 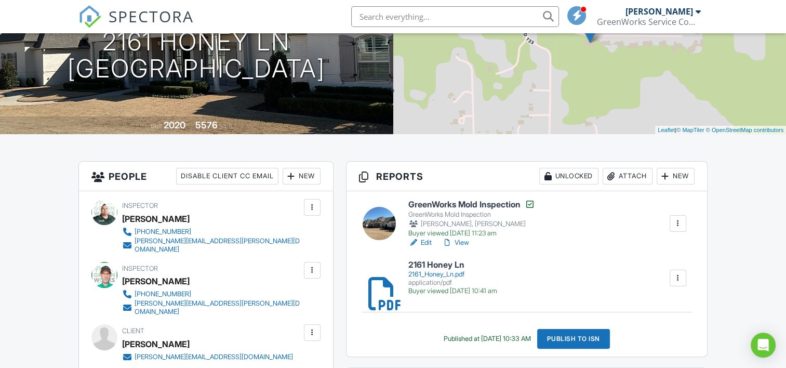 What do you see at coordinates (151, 16) in the screenshot?
I see `span: SPECTORA` at bounding box center [151, 16].